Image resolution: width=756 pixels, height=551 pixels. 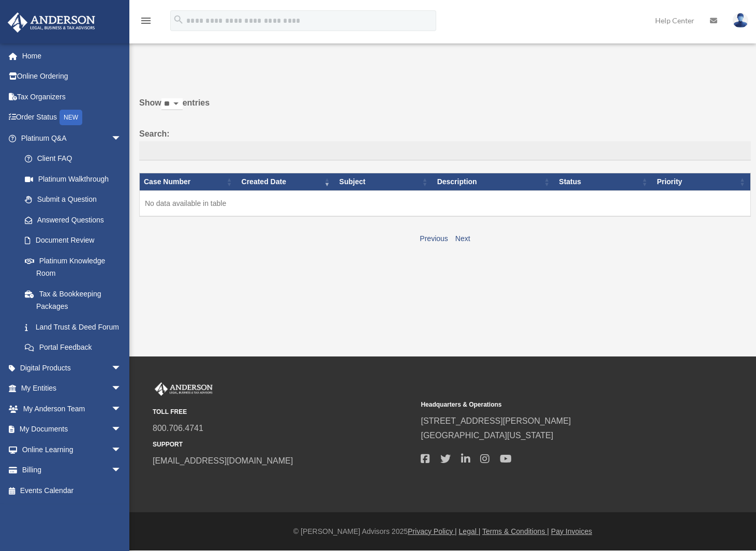 What do you see at coordinates (73, 241) in the screenshot?
I see `a: Document Review` at bounding box center [73, 241].